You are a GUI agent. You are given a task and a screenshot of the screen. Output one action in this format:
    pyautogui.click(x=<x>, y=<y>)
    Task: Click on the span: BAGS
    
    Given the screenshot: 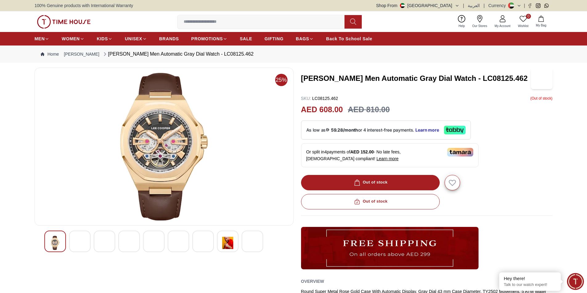 What is the action you would take?
    pyautogui.click(x=302, y=39)
    